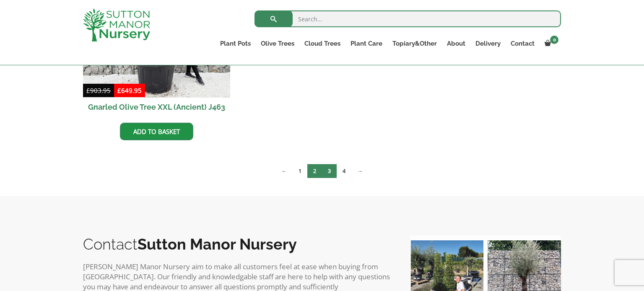 The height and width of the screenshot is (291, 644). I want to click on bdi: 903.95, so click(99, 90).